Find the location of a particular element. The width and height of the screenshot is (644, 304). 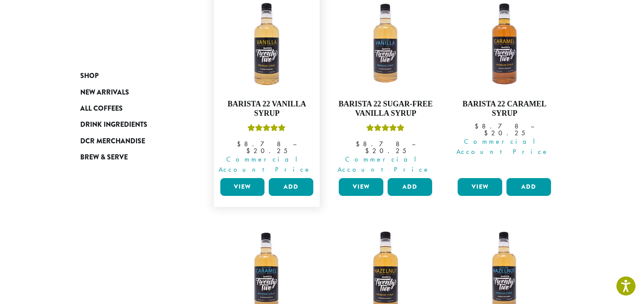

span: Drink Ingredients is located at coordinates (114, 125).